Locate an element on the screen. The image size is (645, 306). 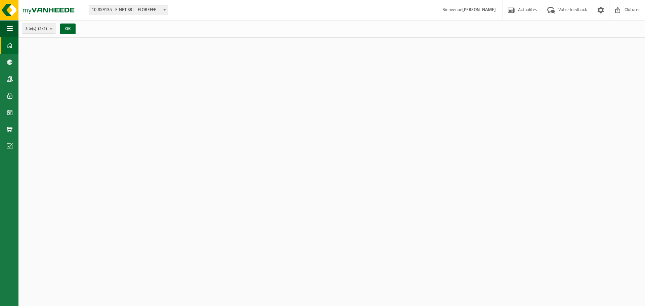
count: (2/2) is located at coordinates (42, 29).